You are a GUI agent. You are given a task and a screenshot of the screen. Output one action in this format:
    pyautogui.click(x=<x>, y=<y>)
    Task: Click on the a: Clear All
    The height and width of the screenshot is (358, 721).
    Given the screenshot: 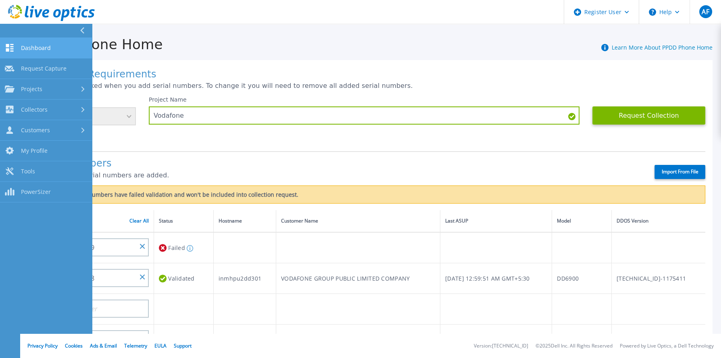 What is the action you would take?
    pyautogui.click(x=139, y=221)
    